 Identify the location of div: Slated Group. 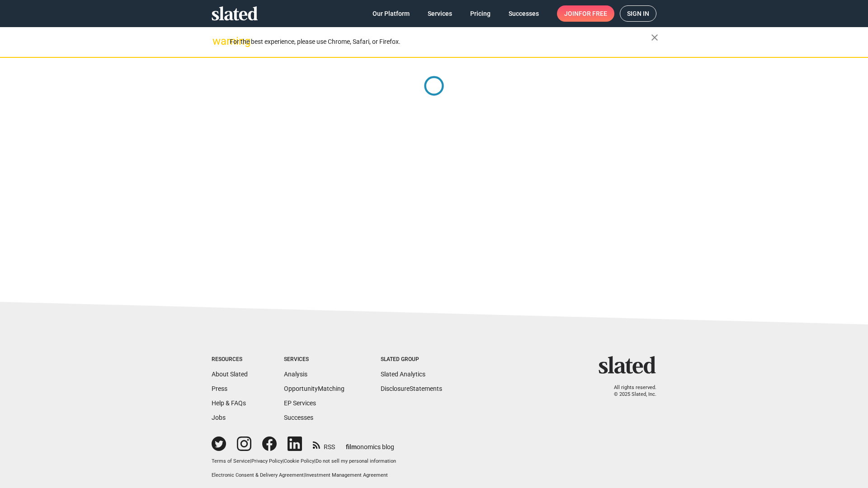
(411, 359).